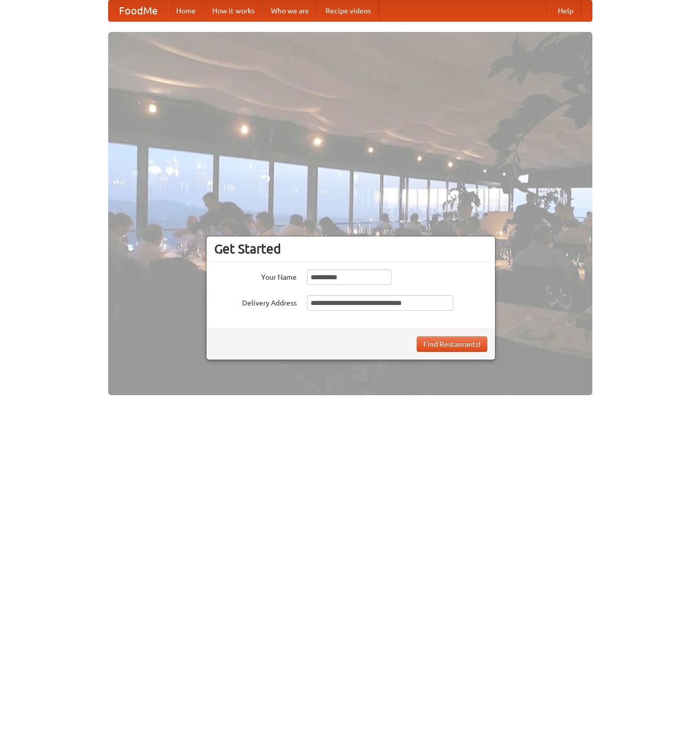 Image resolution: width=700 pixels, height=729 pixels. Describe the element at coordinates (256, 275) in the screenshot. I see `label: Your Name` at that location.